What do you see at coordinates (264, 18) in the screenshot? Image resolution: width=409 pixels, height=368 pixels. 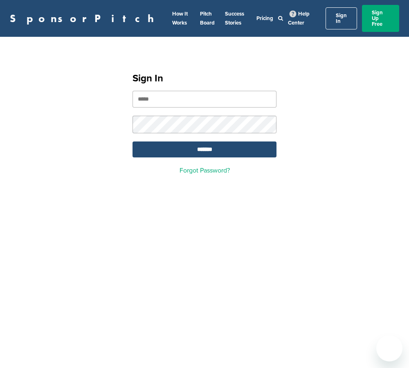 I see `a: Pricing` at bounding box center [264, 18].